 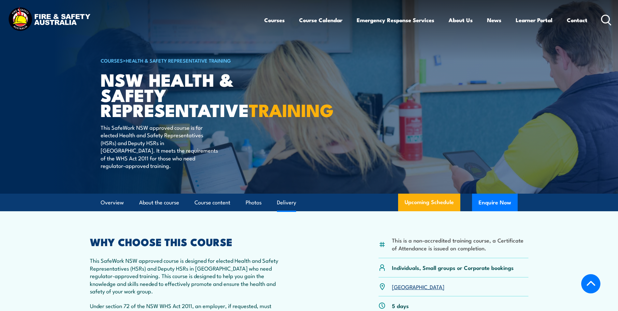 What do you see at coordinates (395, 20) in the screenshot?
I see `a: Emergency Response Services` at bounding box center [395, 20].